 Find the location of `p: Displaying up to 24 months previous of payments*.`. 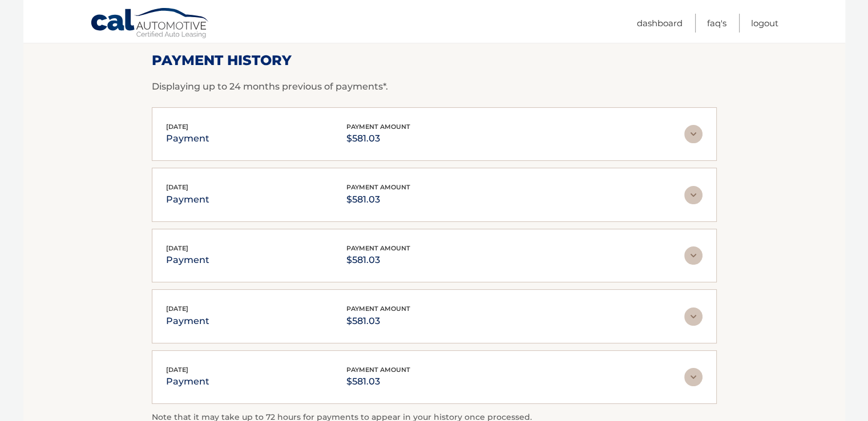

p: Displaying up to 24 months previous of payments*. is located at coordinates (434, 87).